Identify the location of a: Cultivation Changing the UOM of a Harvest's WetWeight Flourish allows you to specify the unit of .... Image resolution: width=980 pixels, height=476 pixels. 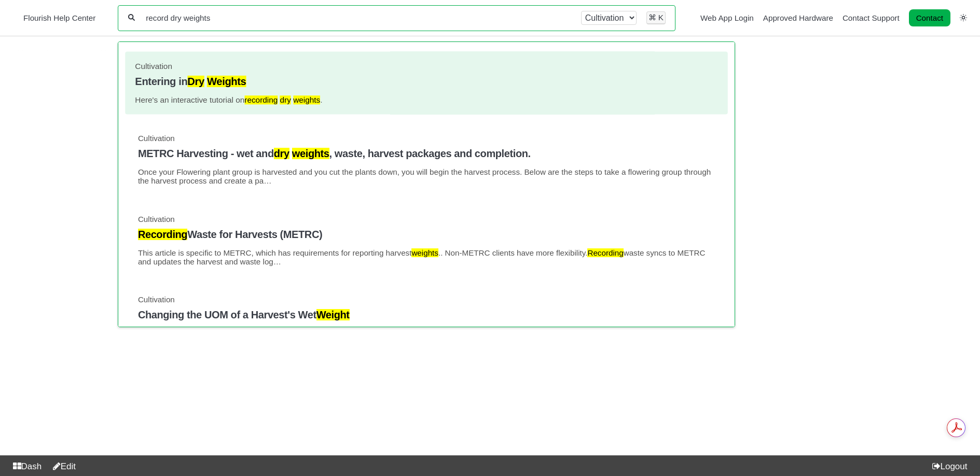
(426, 320).